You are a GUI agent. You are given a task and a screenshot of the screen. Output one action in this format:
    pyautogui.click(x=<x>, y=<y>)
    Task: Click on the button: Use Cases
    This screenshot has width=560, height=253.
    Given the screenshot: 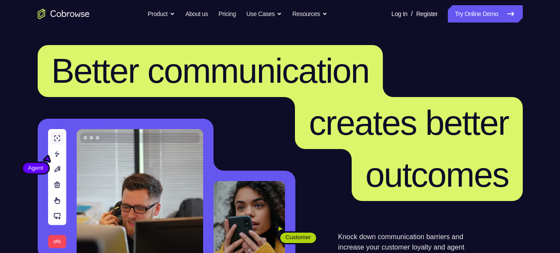 What is the action you would take?
    pyautogui.click(x=264, y=14)
    